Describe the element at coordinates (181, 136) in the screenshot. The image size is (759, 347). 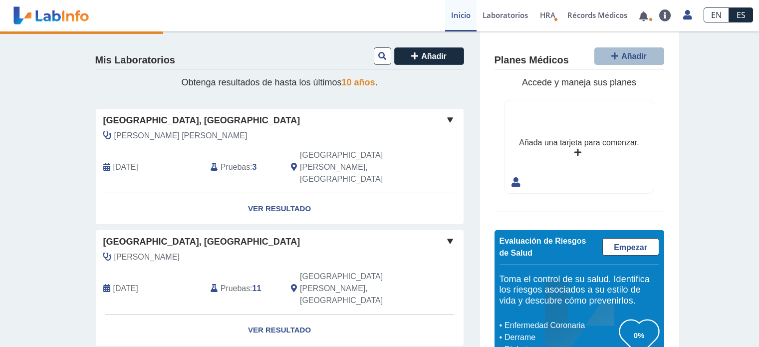
I see `span: Torres Vargas, Allan` at that location.